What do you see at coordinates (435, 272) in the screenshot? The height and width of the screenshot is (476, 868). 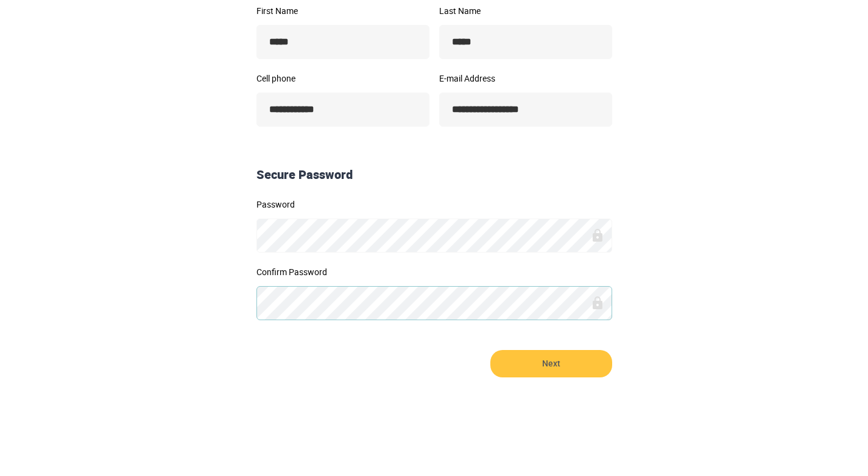 I see `label: Confirm Password` at bounding box center [435, 272].